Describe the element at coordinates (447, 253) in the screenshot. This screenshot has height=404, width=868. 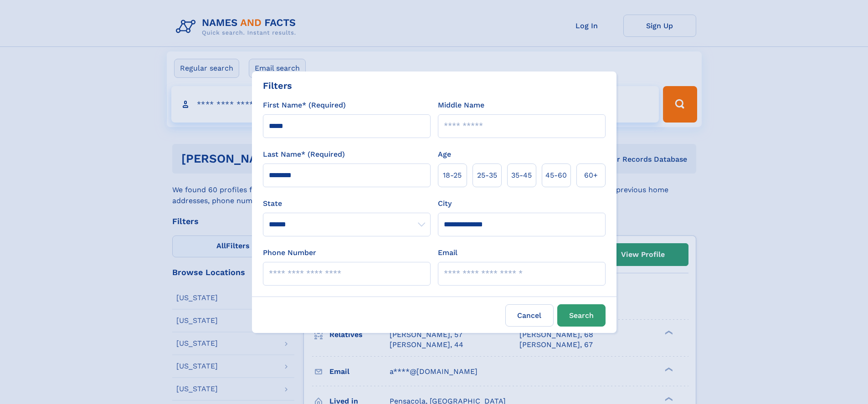
I see `label: Email` at that location.